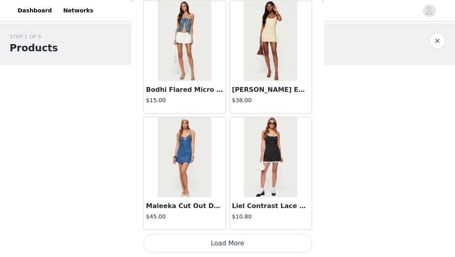 Image resolution: width=455 pixels, height=257 pixels. Describe the element at coordinates (184, 157) in the screenshot. I see `img: Maleeka Cut Out Denim Mini Dress` at that location.